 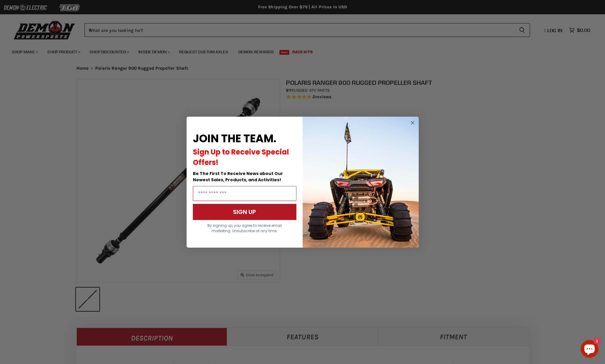 What do you see at coordinates (245, 193) in the screenshot?
I see `input: Email Address` at bounding box center [245, 193].